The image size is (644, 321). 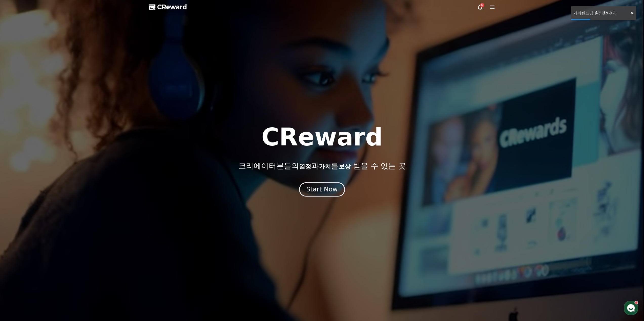 I want to click on div: Start Now, so click(x=322, y=190).